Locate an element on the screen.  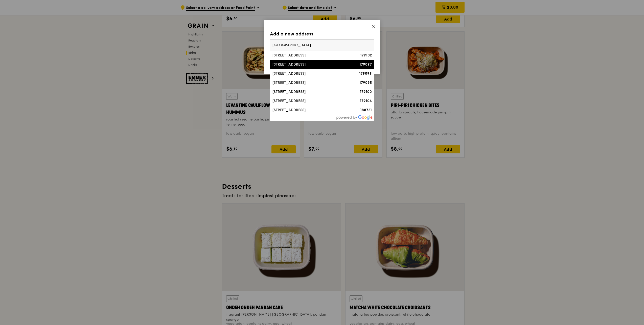
strong: 179095 is located at coordinates (365, 82).